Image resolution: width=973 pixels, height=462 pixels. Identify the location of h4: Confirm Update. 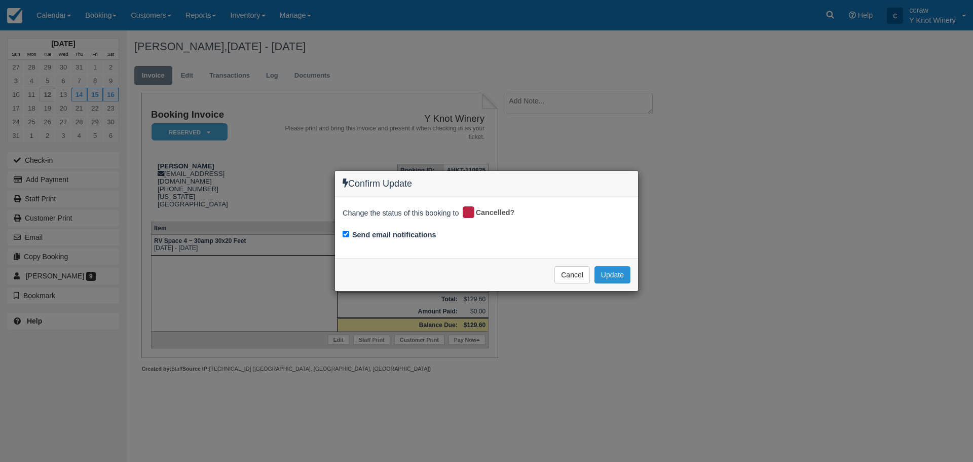
(486, 183).